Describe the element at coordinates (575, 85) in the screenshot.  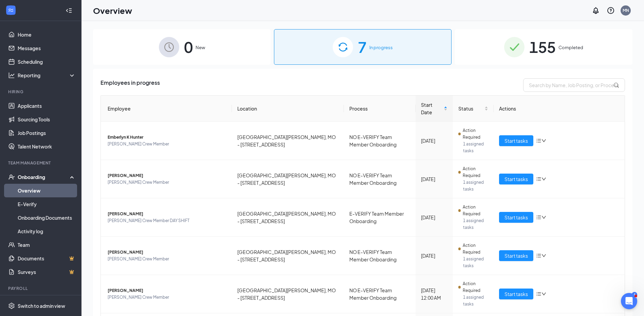
I see `input: Search by Name, Job Posting, or Process` at that location.